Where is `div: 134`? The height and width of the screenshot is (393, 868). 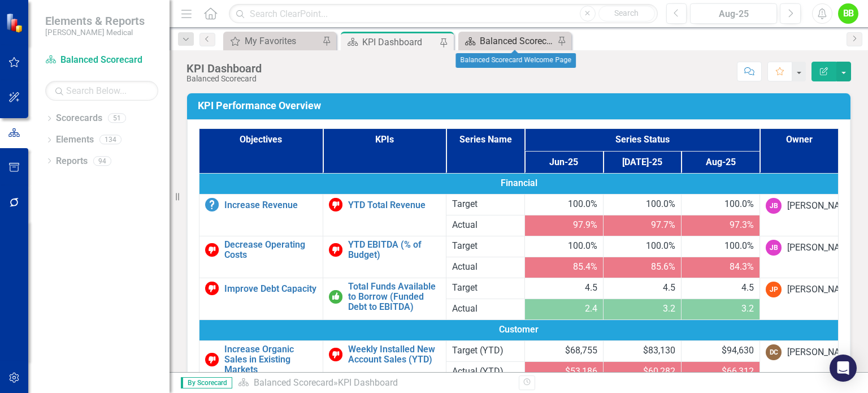
div: 134 is located at coordinates (110, 140).